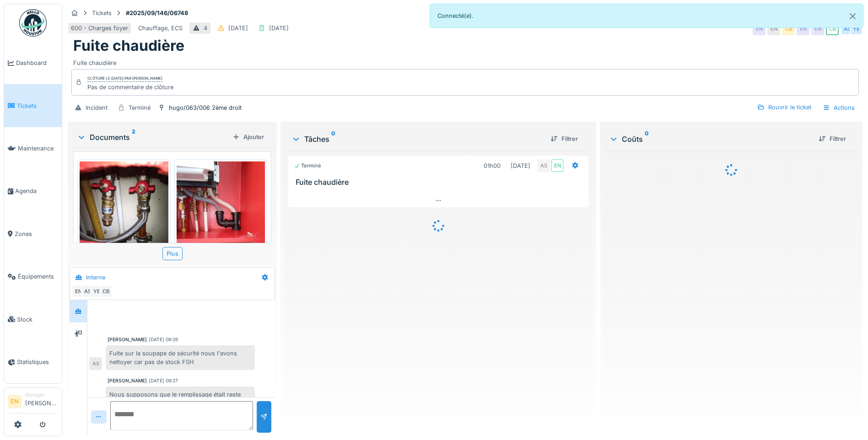 The image size is (868, 440). I want to click on div: Documents, so click(153, 137).